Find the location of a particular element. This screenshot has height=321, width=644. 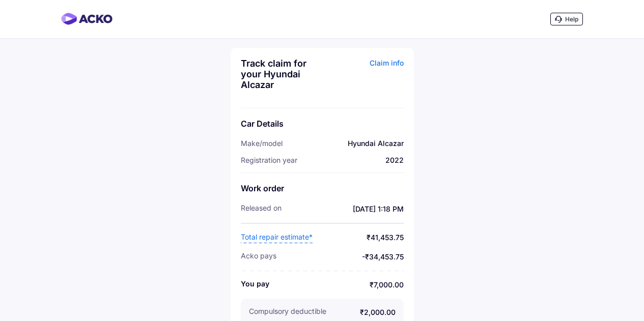

span: Released on is located at coordinates (261, 209).